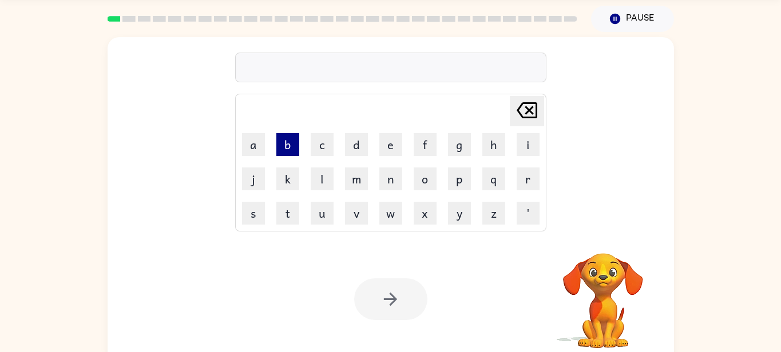  I want to click on button: e, so click(391, 145).